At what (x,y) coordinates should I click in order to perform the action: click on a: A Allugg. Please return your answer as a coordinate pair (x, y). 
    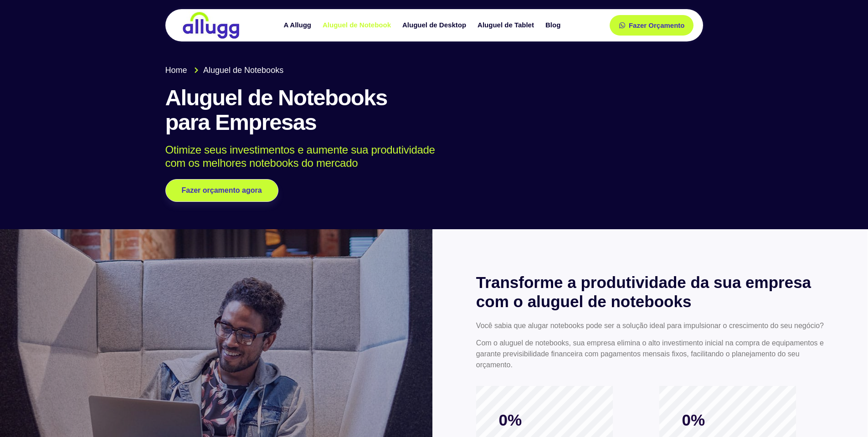
    Looking at the image, I should click on (298, 25).